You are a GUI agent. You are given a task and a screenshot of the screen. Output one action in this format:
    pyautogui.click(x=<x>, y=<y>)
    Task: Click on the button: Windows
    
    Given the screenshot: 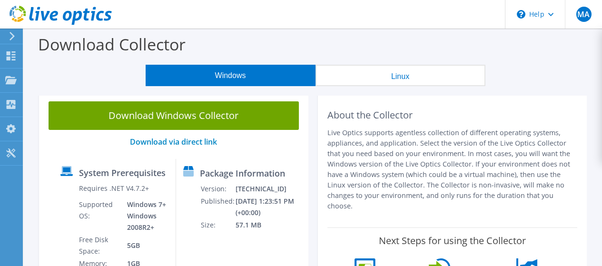 What is the action you would take?
    pyautogui.click(x=230, y=75)
    